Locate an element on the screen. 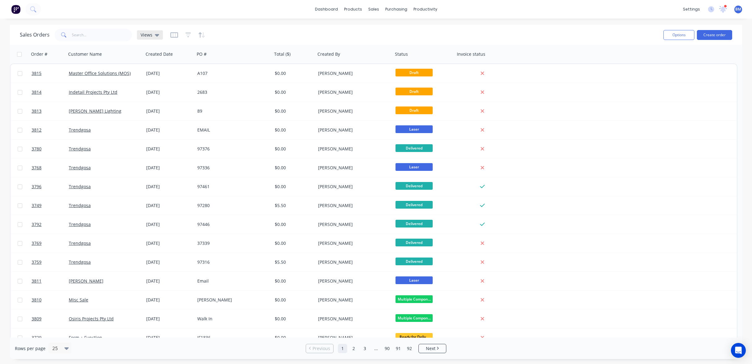 The image size is (752, 364). a: 3812 is located at coordinates (50, 130).